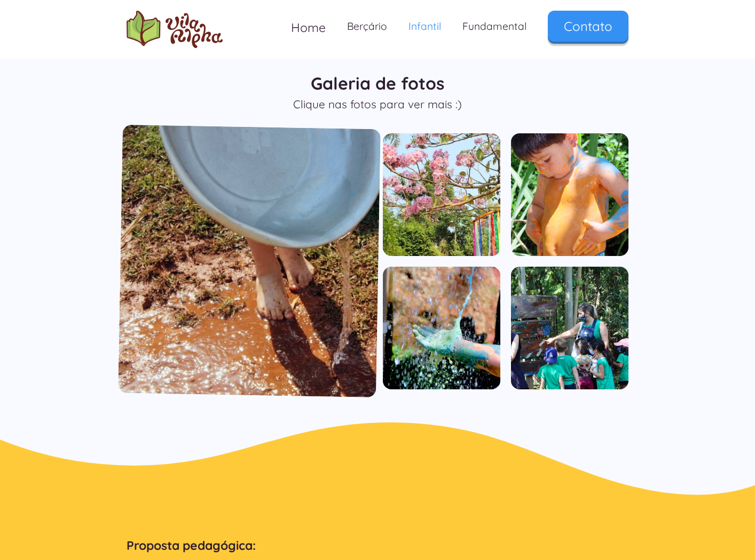 This screenshot has width=755, height=560. I want to click on strong: Proposta pedagógica:, so click(191, 545).